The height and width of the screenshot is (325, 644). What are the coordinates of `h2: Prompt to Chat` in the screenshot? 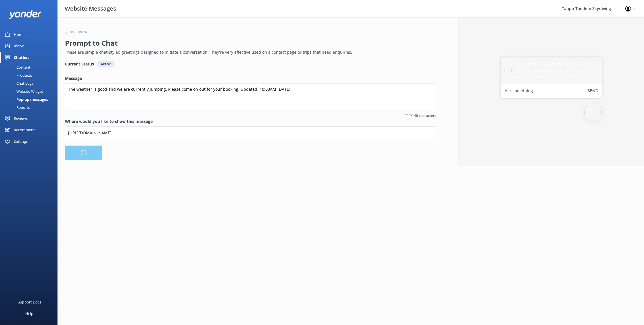 It's located at (249, 43).